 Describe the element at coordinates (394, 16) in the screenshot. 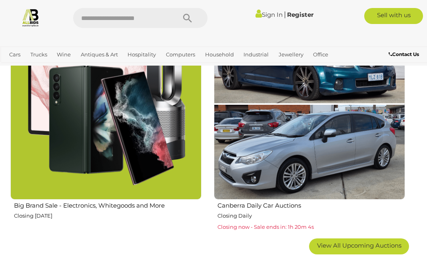

I see `a: Sell with us` at that location.